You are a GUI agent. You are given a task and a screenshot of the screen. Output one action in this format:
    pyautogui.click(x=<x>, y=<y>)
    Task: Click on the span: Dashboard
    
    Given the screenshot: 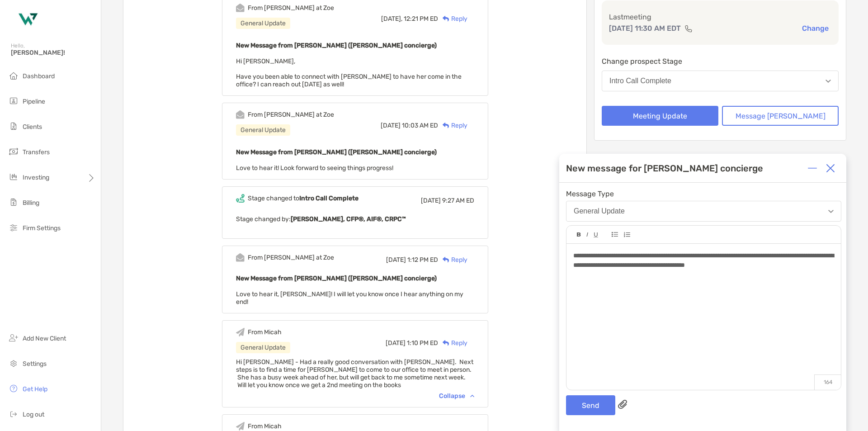 What is the action you would take?
    pyautogui.click(x=39, y=76)
    